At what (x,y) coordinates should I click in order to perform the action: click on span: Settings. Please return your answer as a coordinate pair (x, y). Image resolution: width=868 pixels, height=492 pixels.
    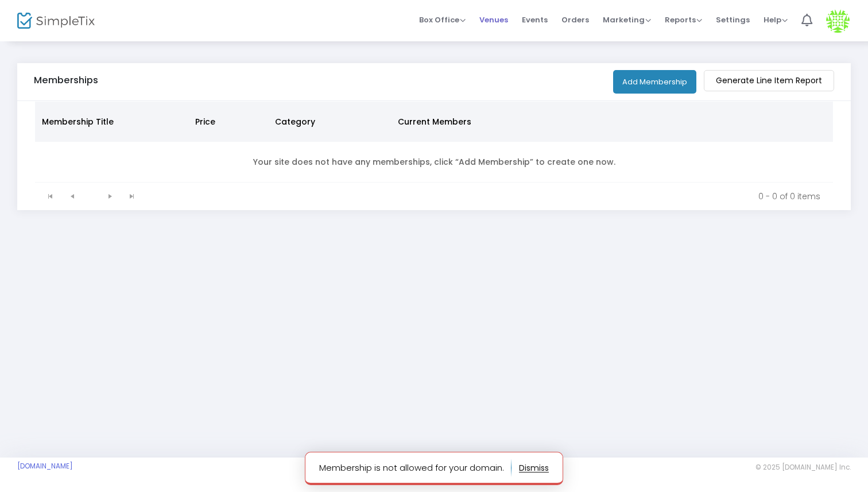
    Looking at the image, I should click on (732, 20).